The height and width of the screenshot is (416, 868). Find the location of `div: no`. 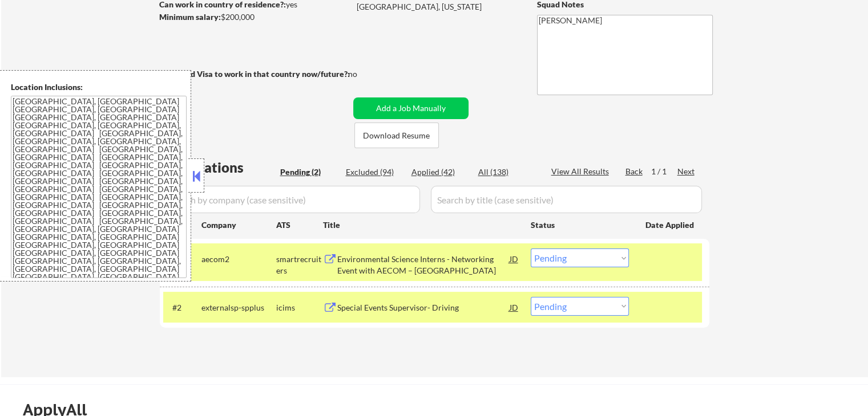

div: no is located at coordinates (364, 74).